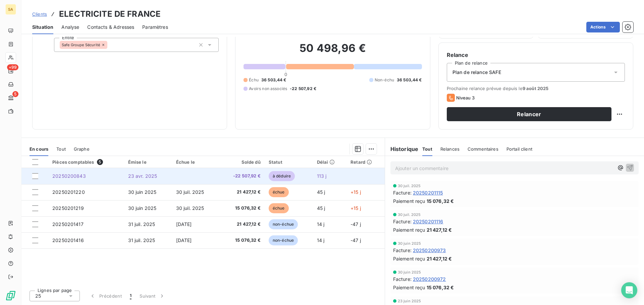 This screenshot has height=305, width=644. I want to click on span: 20250201116, so click(428, 221).